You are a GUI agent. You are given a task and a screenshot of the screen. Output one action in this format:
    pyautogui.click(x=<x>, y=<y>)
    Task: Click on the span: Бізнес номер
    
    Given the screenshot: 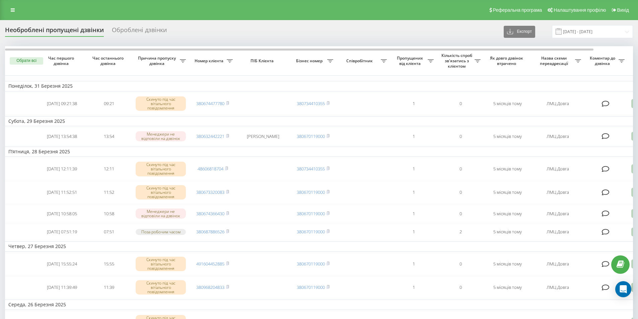 What is the action you would take?
    pyautogui.click(x=310, y=61)
    